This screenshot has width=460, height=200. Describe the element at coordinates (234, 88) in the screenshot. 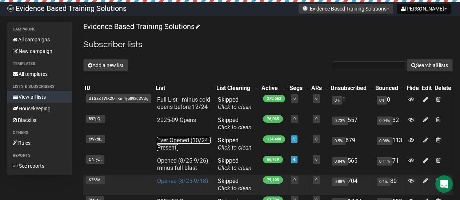

I see `div: List Cleaning` at that location.